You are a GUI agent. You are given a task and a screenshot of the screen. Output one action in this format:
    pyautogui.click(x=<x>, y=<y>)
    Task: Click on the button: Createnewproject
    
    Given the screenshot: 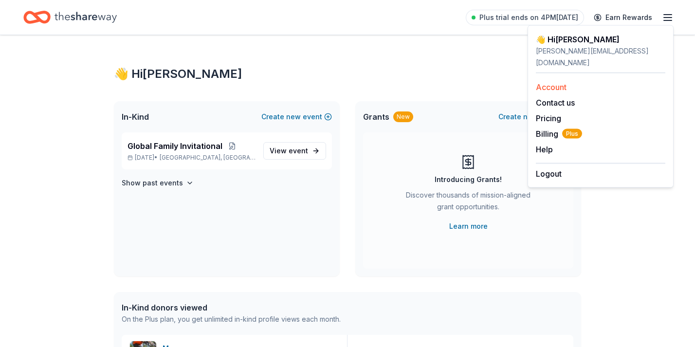 What is the action you would take?
    pyautogui.click(x=536, y=117)
    